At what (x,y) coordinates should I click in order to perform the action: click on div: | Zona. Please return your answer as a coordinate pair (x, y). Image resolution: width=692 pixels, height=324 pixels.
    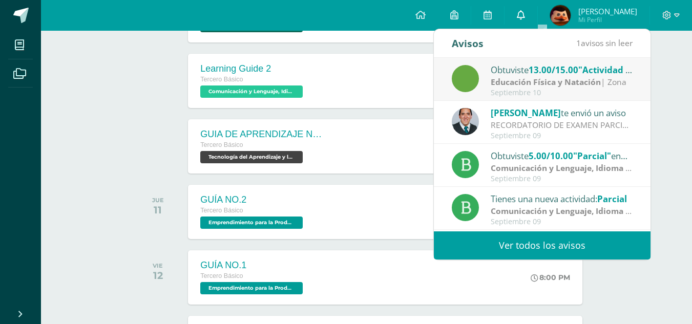
    Looking at the image, I should click on (562, 82).